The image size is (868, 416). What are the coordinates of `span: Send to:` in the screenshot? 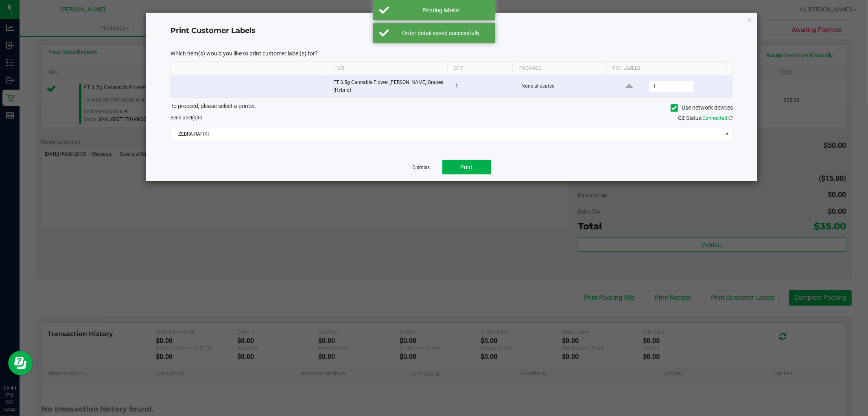 It's located at (187, 118).